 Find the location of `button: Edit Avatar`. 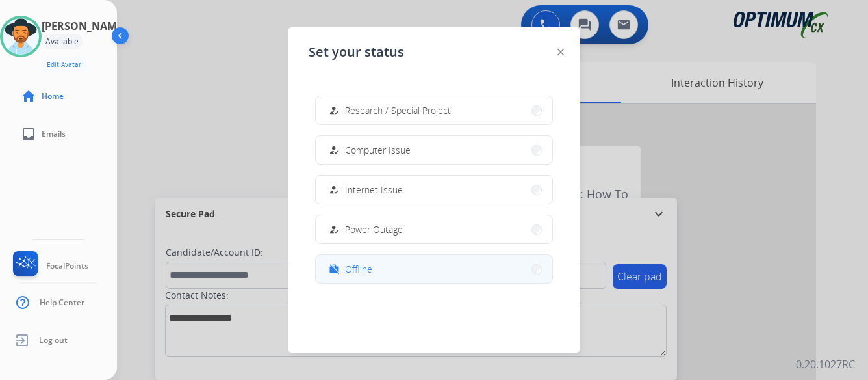

button: Edit Avatar is located at coordinates (64, 65).